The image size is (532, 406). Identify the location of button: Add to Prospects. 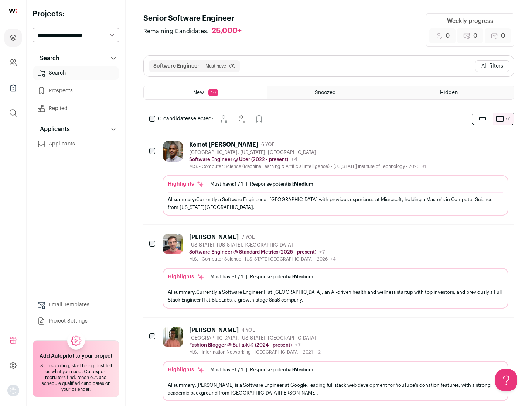
(259, 119).